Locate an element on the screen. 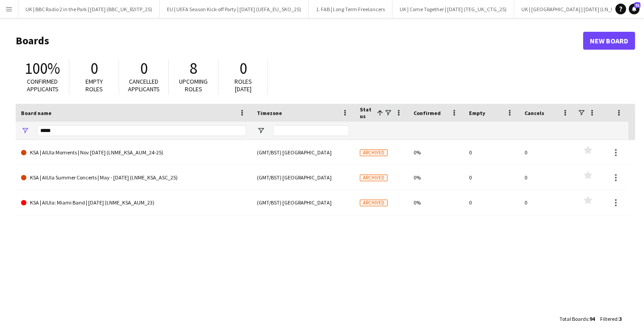 The width and height of the screenshot is (644, 328). span: 8 is located at coordinates (193, 68).